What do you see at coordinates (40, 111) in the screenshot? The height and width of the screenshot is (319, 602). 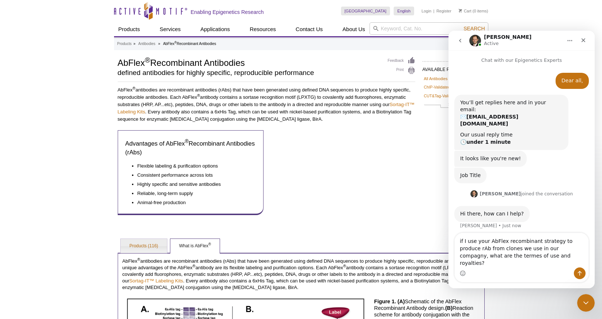 I see `b: under 1 minute` at bounding box center [40, 111].